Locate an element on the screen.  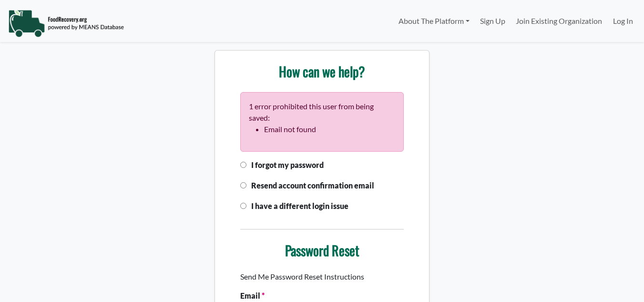
div: Resend account confirmation email is located at coordinates (322, 190).